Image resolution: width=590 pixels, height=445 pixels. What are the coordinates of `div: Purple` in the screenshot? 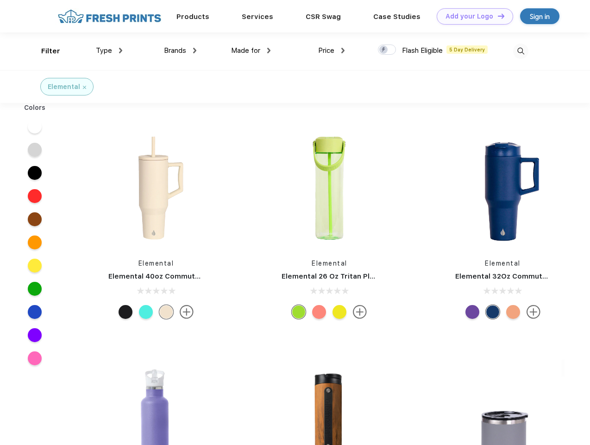 It's located at (473, 312).